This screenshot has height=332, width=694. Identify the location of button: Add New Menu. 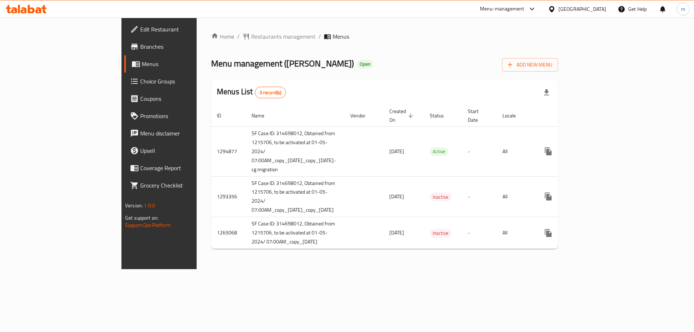
(530, 65).